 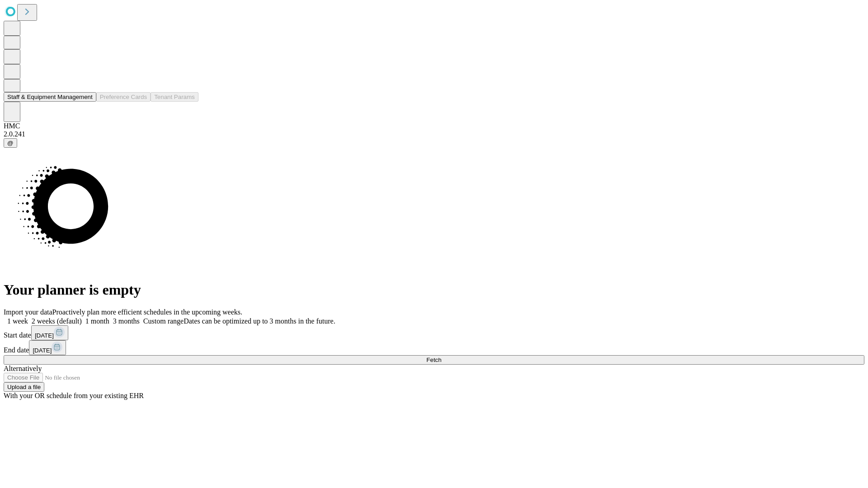 What do you see at coordinates (148, 312) in the screenshot?
I see `span: Proactively plan more efficient schedules in the upcoming weeks.` at bounding box center [148, 312].